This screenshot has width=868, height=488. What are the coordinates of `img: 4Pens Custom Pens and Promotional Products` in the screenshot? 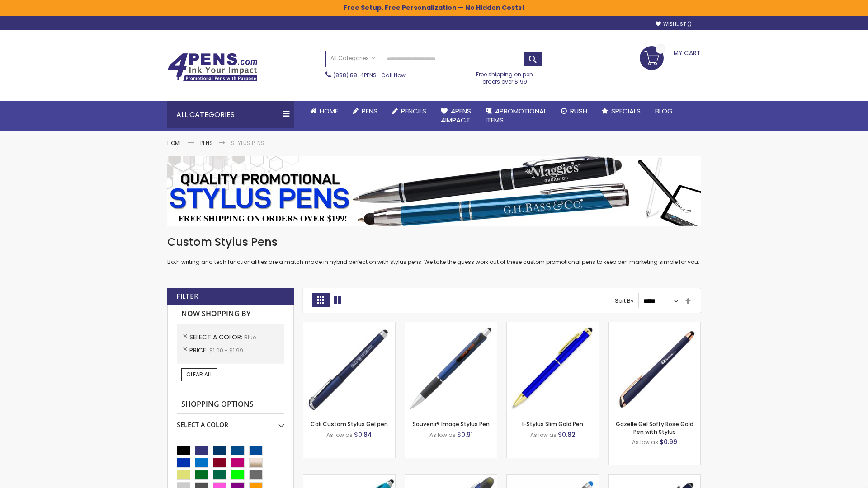 It's located at (213, 68).